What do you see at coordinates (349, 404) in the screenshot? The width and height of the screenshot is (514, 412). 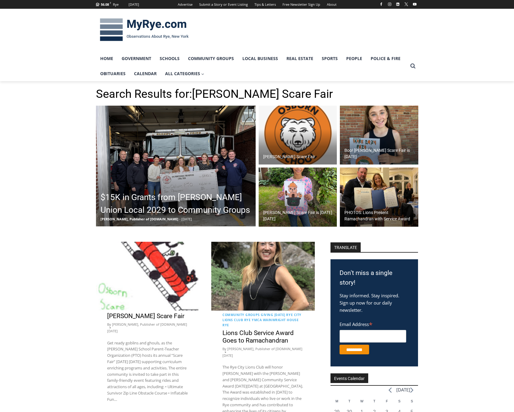 I see `div: Tuesday` at bounding box center [349, 404].